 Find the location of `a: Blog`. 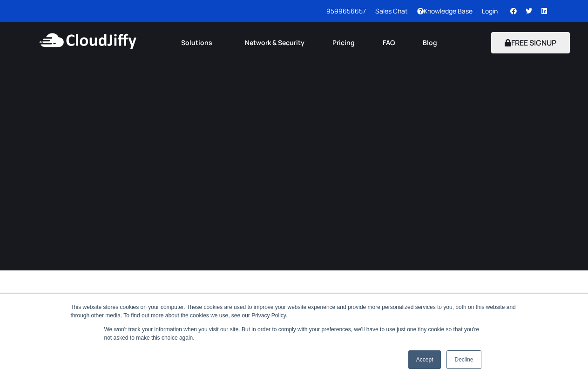

a: Blog is located at coordinates (429, 43).